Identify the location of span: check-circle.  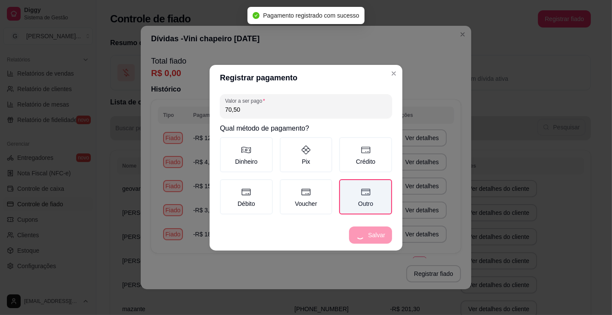
(256, 15).